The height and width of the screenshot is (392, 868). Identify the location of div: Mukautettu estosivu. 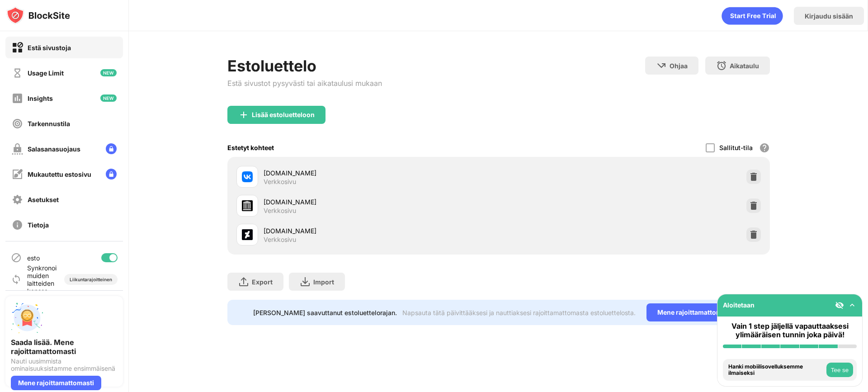
(59, 174).